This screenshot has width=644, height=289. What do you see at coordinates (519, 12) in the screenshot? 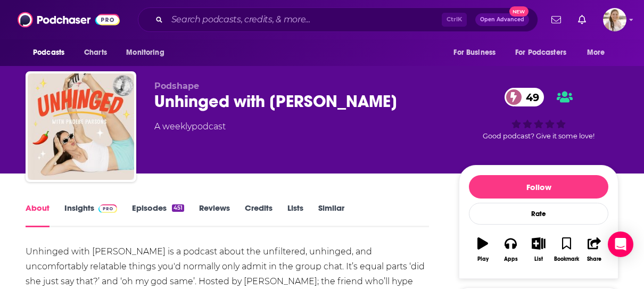
I see `span: New` at bounding box center [519, 12].